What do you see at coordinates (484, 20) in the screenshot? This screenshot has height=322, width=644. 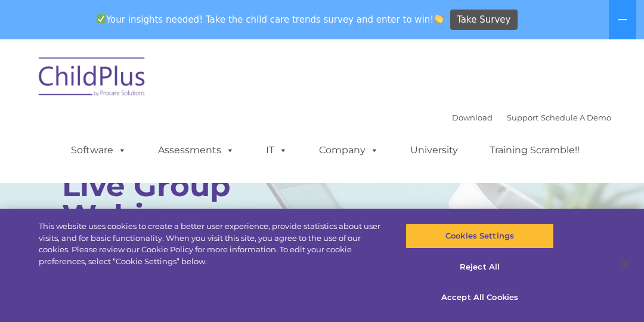 I see `span: Take Survey` at bounding box center [484, 20].